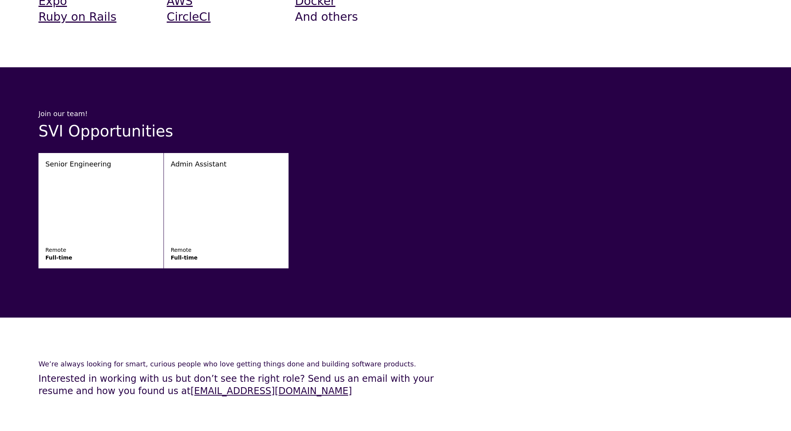 The image size is (791, 431). I want to click on h4: Admin Assistant, so click(198, 164).